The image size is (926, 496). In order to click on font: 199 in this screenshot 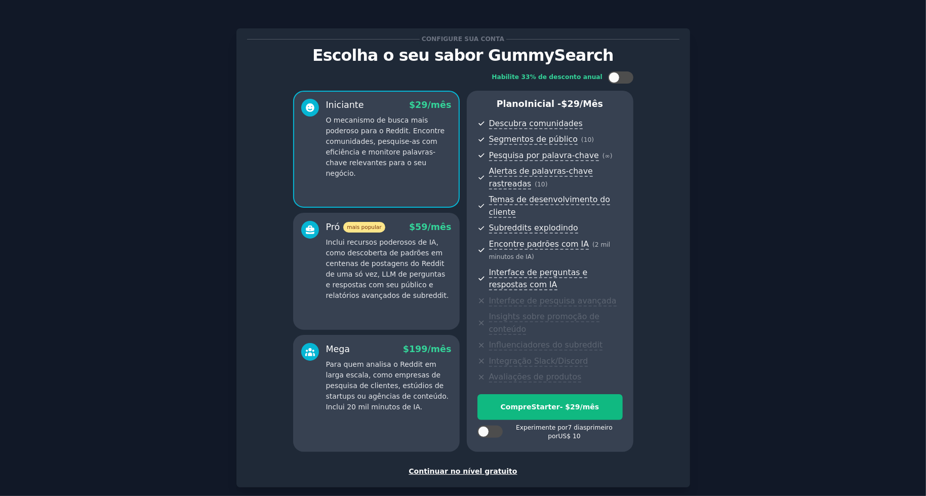, I will do `click(418, 349)`.